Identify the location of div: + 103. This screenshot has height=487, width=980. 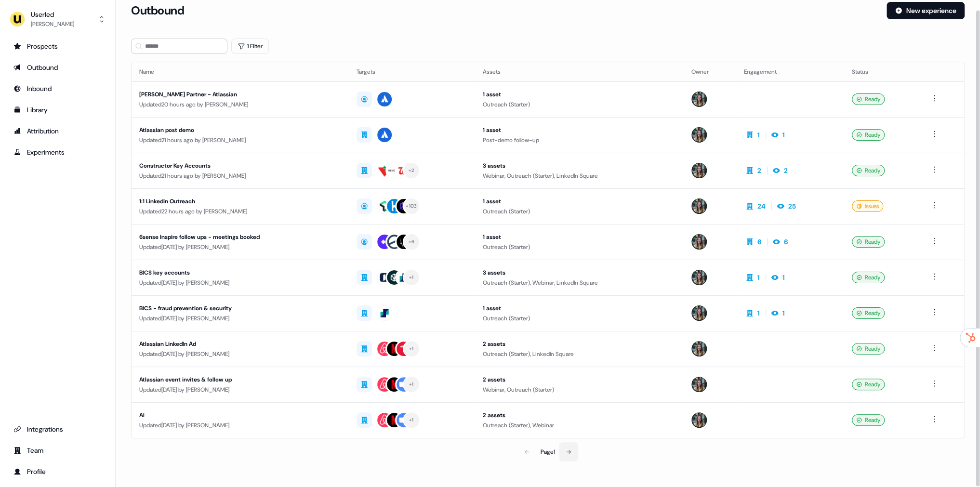
(411, 207).